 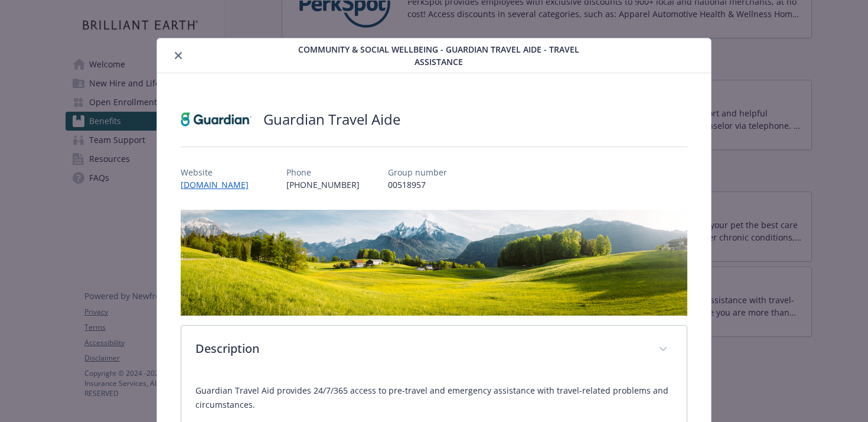 I want to click on p: Group number, so click(x=418, y=172).